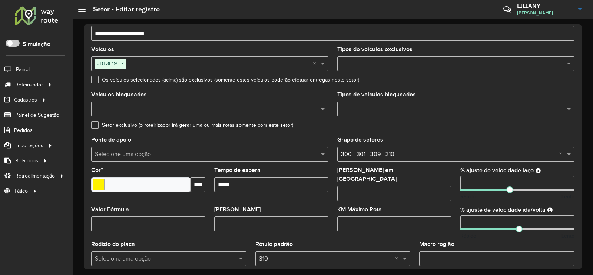 The width and height of the screenshot is (593, 275). I want to click on span: Cadastros, so click(26, 100).